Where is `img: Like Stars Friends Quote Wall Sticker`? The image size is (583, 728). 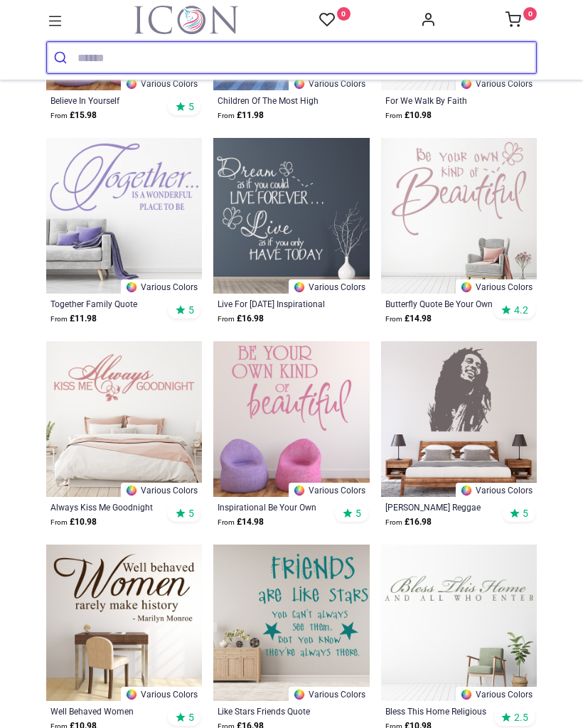 img: Like Stars Friends Quote Wall Sticker is located at coordinates (290, 622).